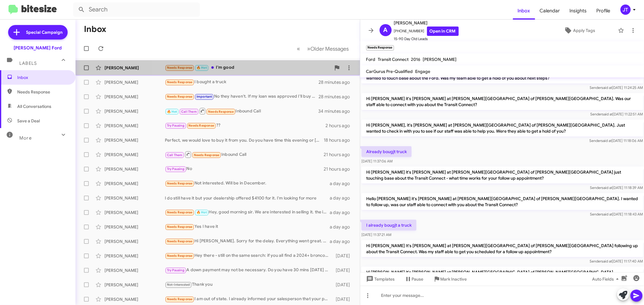 The width and height of the screenshot is (644, 305). What do you see at coordinates (606, 279) in the screenshot?
I see `button: Auto Fields` at bounding box center [606, 279].